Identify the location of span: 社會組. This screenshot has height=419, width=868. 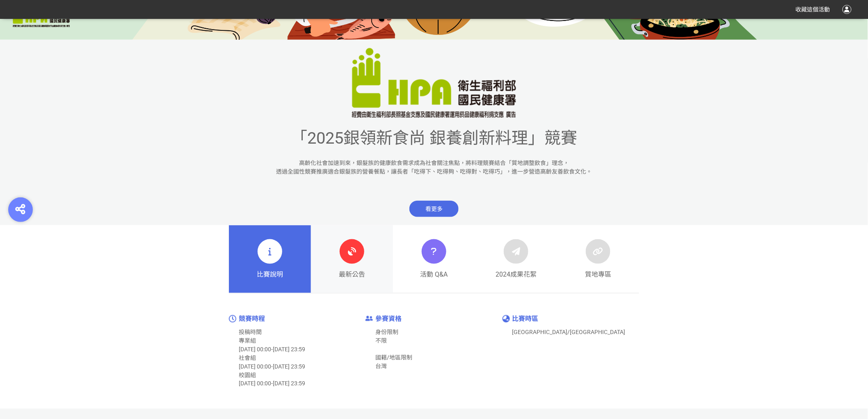
(247, 358).